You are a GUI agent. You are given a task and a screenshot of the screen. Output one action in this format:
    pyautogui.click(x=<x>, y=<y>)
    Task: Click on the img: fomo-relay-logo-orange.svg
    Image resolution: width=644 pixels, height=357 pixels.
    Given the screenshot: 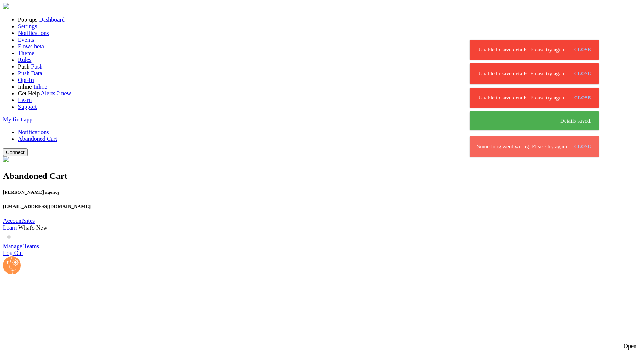 What is the action you would take?
    pyautogui.click(x=6, y=6)
    